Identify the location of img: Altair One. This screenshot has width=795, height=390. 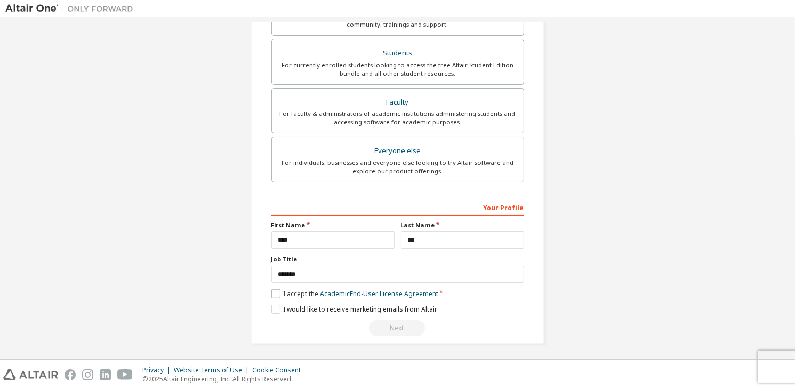
(72, 9).